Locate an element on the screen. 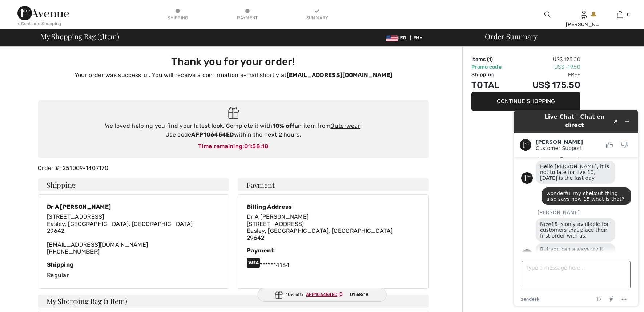  h4: My Shopping Bag (1 Item) is located at coordinates (233, 301).